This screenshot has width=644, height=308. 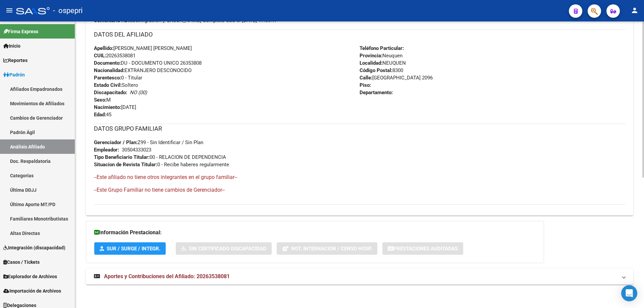 What do you see at coordinates (382, 48) in the screenshot?
I see `strong: Teléfono Particular:` at bounding box center [382, 48].